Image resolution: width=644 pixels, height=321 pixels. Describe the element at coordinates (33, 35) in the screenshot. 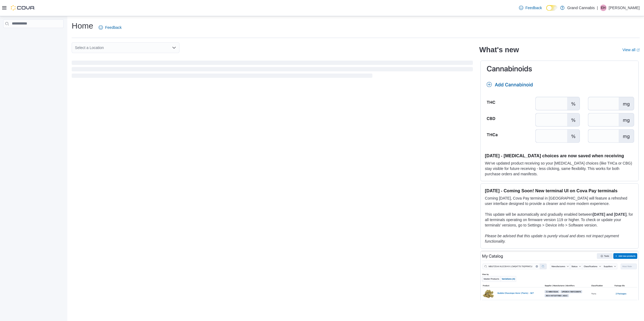

I see `nav: Complex example` at that location.